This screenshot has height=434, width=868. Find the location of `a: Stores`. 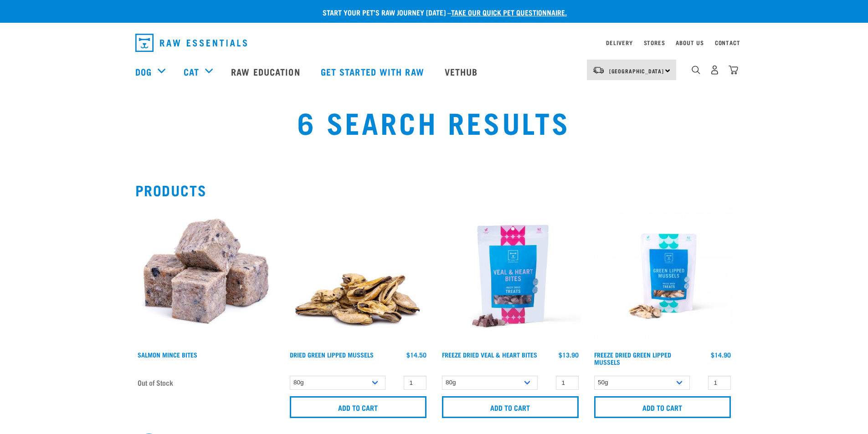

a: Stores is located at coordinates (655, 43).